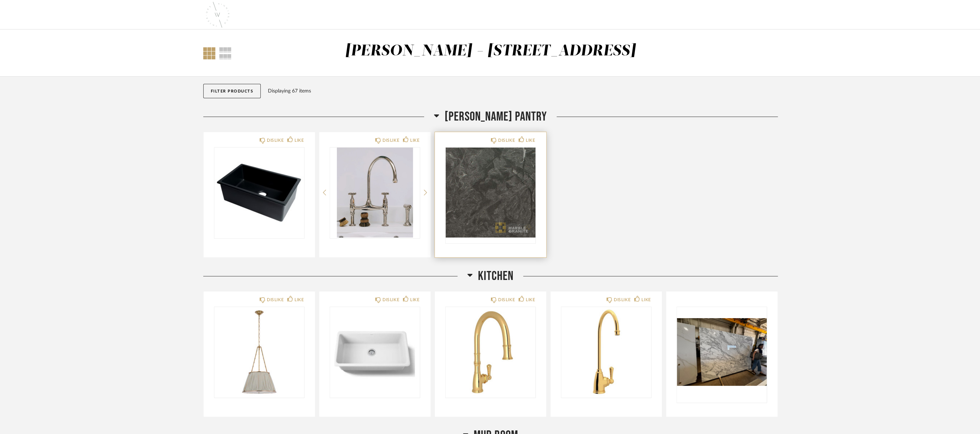 Image resolution: width=980 pixels, height=434 pixels. Describe the element at coordinates (232, 91) in the screenshot. I see `button: Filter Products` at that location.